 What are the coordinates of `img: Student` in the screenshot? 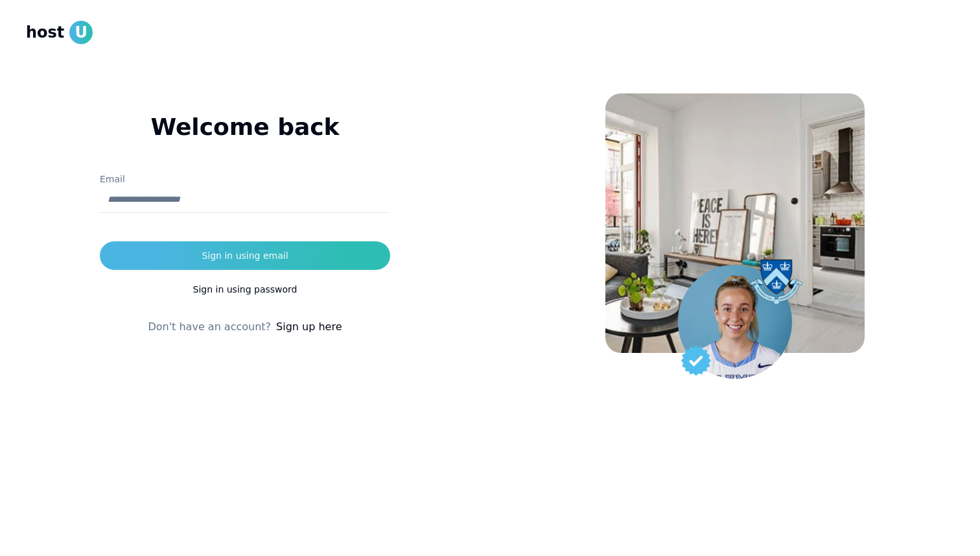 It's located at (735, 322).